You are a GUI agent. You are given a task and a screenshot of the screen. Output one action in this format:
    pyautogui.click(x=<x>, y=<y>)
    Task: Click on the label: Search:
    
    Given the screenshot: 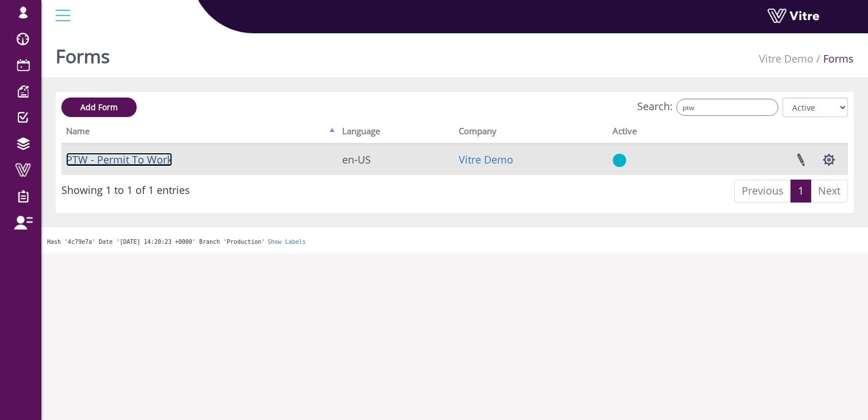 What is the action you would take?
    pyautogui.click(x=708, y=107)
    